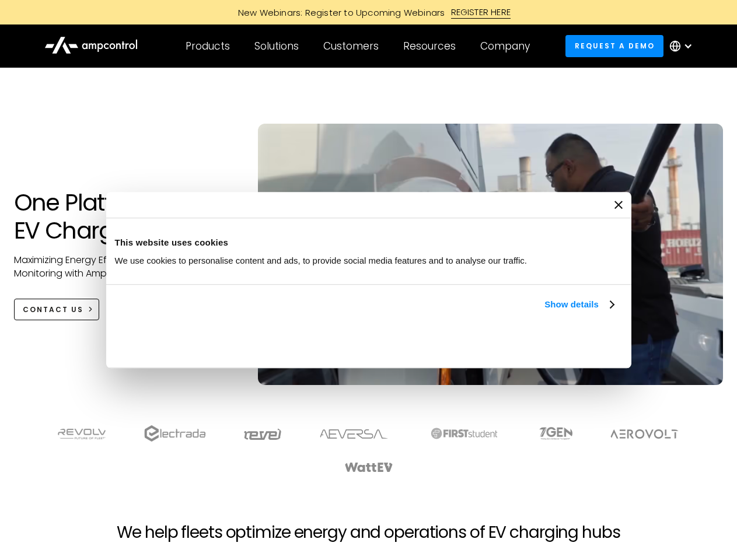 Image resolution: width=737 pixels, height=560 pixels. What do you see at coordinates (505, 46) in the screenshot?
I see `div: Company` at bounding box center [505, 46].